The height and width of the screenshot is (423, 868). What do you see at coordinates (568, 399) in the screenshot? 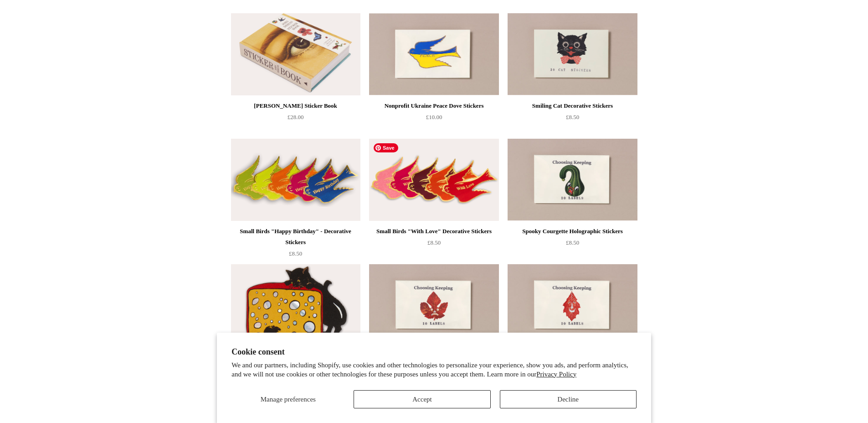
I see `button: Decline` at bounding box center [568, 399].